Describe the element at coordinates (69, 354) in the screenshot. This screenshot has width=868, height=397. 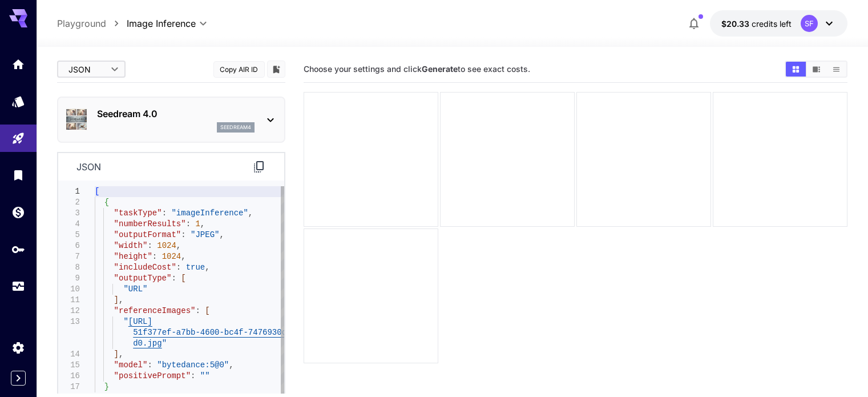
I see `div: 14` at that location.